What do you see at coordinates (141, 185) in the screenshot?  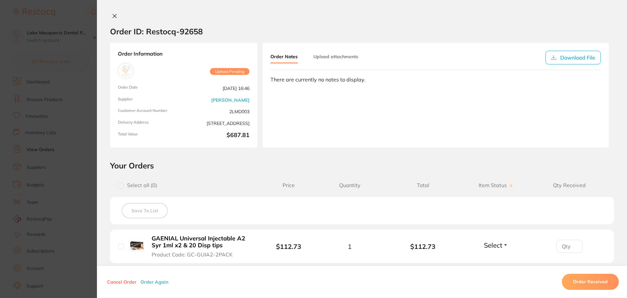 I see `span: Select all ( 0 )` at bounding box center [141, 185].